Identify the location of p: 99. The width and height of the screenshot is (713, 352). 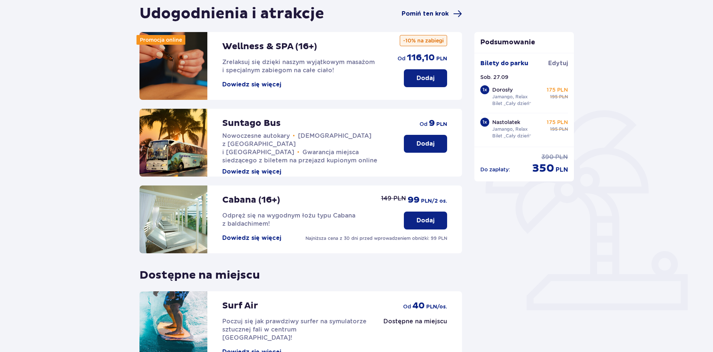
(414, 200).